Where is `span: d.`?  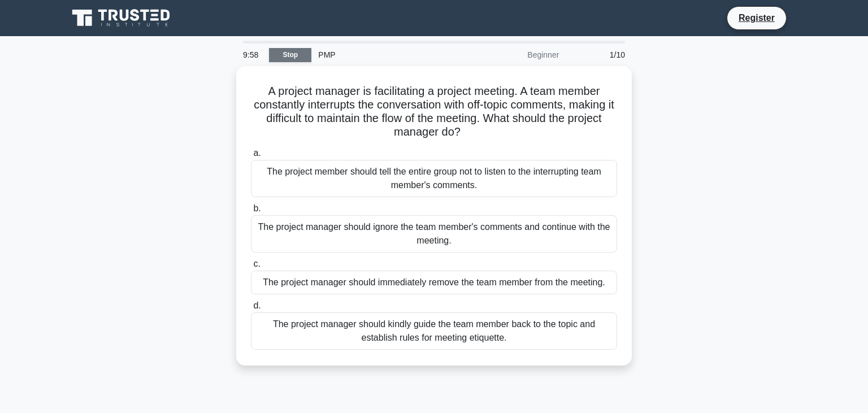
span: d. is located at coordinates (256, 305).